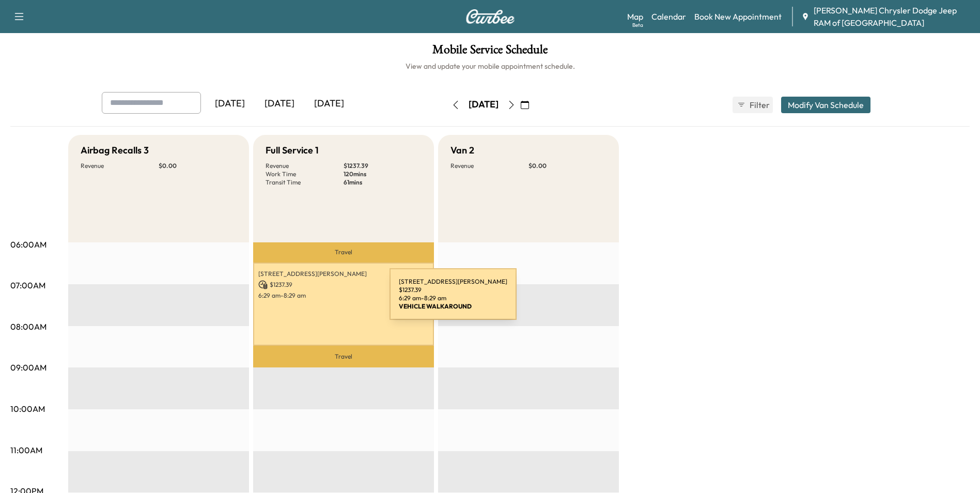 The width and height of the screenshot is (980, 493). What do you see at coordinates (304, 182) in the screenshot?
I see `p: Transit Time` at bounding box center [304, 182].